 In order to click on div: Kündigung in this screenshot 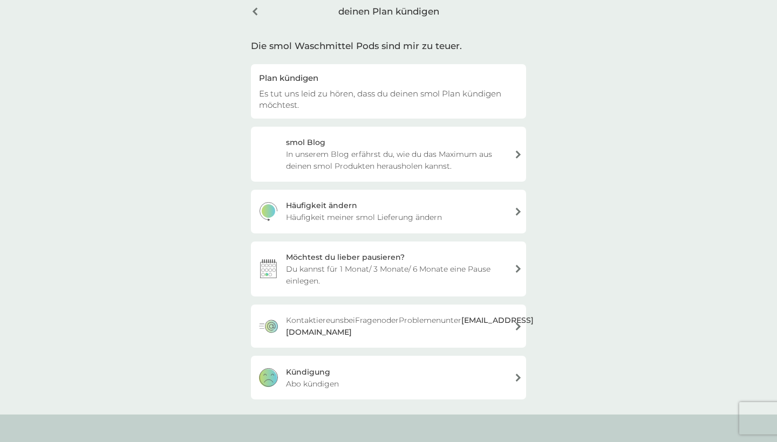, I will do `click(308, 372)`.